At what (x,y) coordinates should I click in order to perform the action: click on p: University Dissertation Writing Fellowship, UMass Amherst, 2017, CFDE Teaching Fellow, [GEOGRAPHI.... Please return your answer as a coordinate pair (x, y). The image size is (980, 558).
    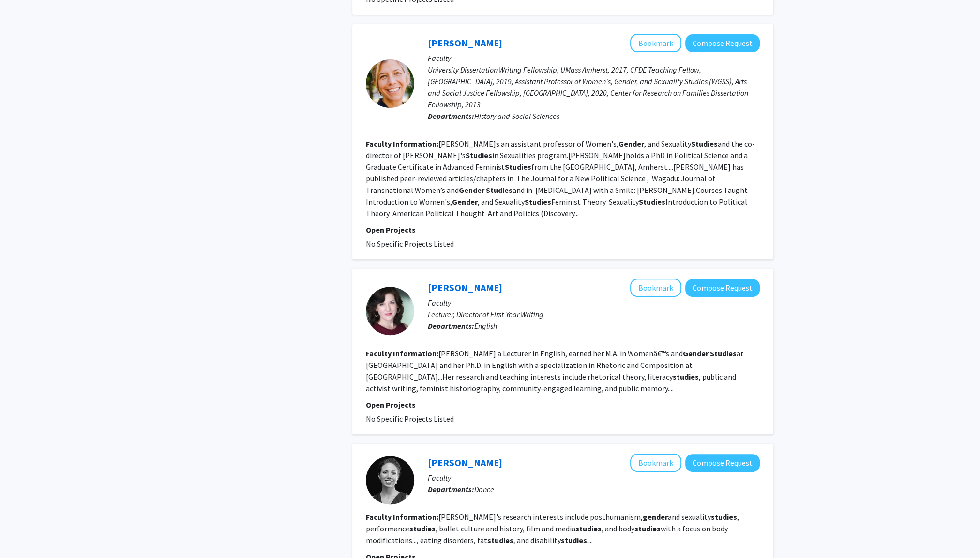
    Looking at the image, I should click on (594, 87).